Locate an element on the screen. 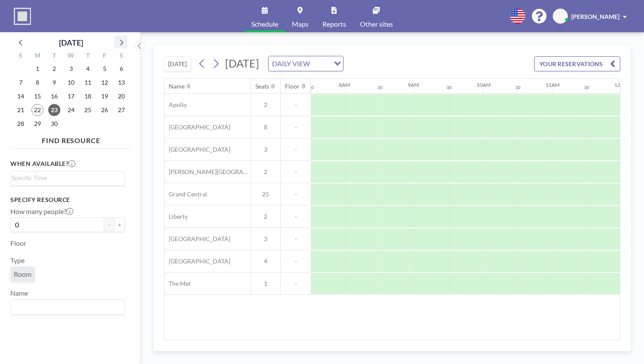 This screenshot has height=364, width=644. span: Wednesday, September 17, 2025 is located at coordinates (71, 96).